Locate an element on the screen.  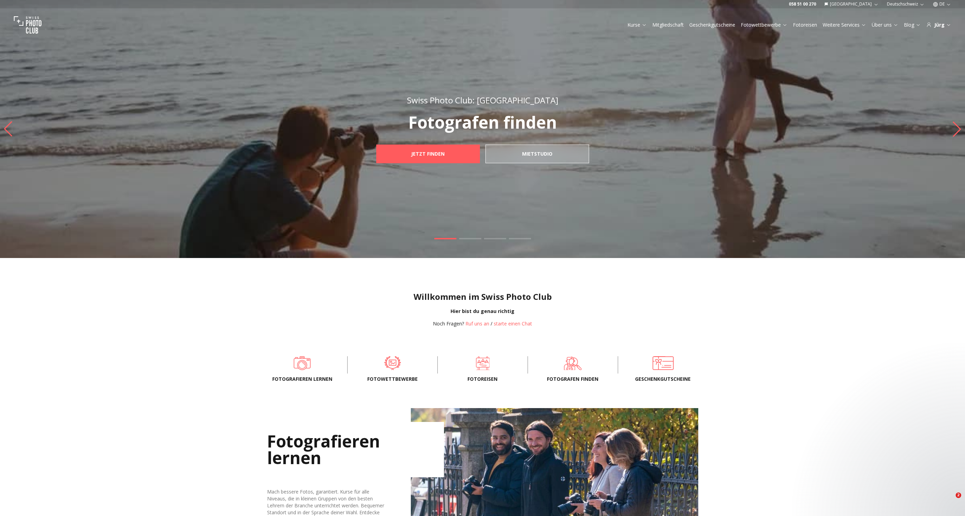
b: JETZT FINDEN is located at coordinates (428, 154).